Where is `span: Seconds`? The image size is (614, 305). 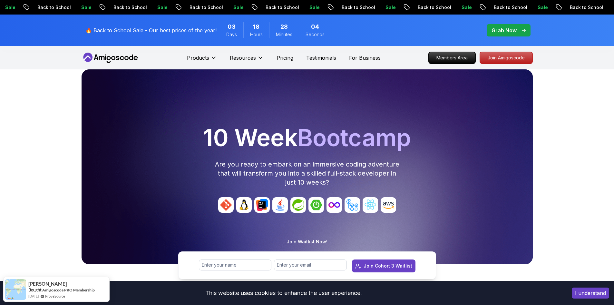 span: Seconds is located at coordinates (315, 35).